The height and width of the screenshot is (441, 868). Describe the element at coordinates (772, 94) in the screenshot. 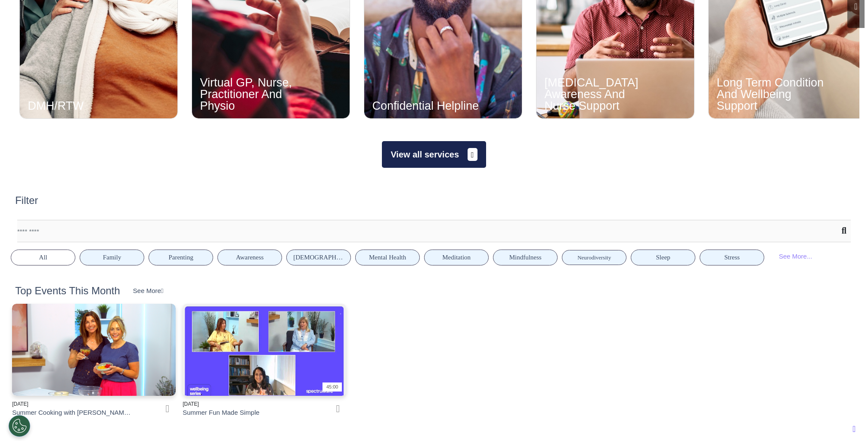

I see `div: Long Term Condition And Wellbeing Support` at that location.